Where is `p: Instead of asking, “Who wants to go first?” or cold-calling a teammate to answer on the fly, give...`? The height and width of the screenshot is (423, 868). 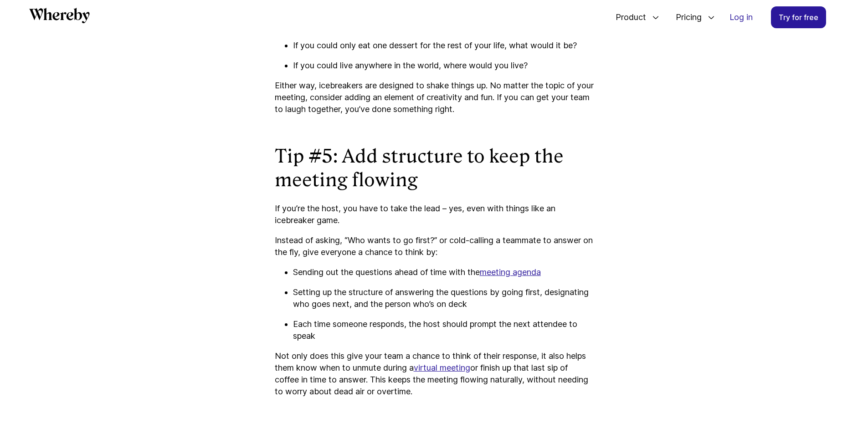
p: Instead of asking, “Who wants to go first?” or cold-calling a teammate to answer on the fly, give... is located at coordinates (434, 246).